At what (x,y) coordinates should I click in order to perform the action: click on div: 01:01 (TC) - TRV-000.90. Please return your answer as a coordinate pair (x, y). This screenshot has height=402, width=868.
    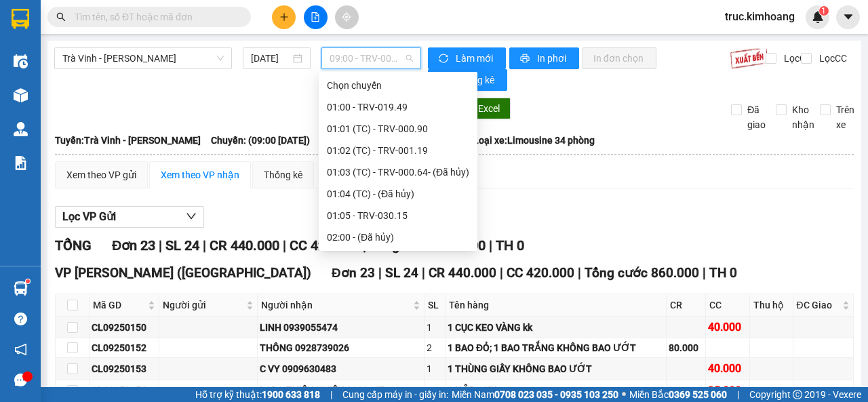
    Looking at the image, I should click on (398, 129).